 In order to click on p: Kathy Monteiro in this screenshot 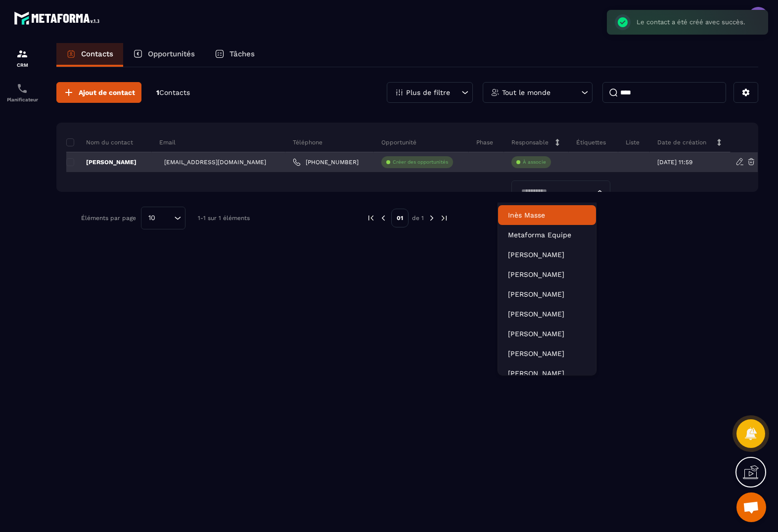, I will do `click(548, 314)`.